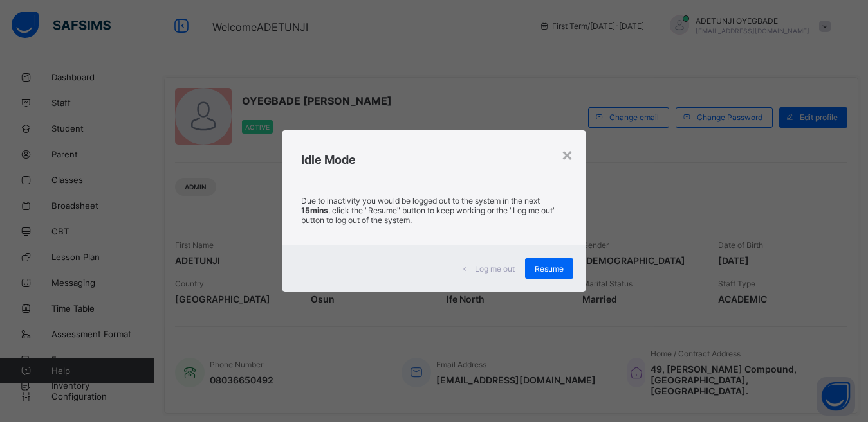 The height and width of the screenshot is (422, 868). I want to click on span: Log me out, so click(494, 269).